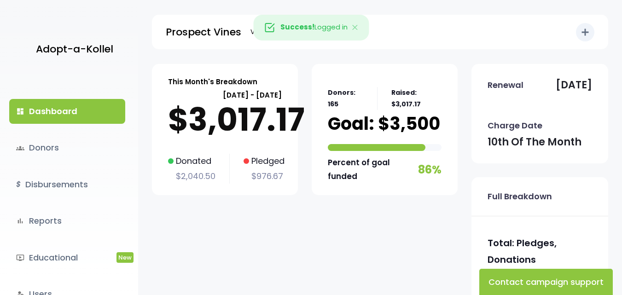 Image resolution: width=622 pixels, height=295 pixels. Describe the element at coordinates (67, 148) in the screenshot. I see `a: groupsDonors` at that location.